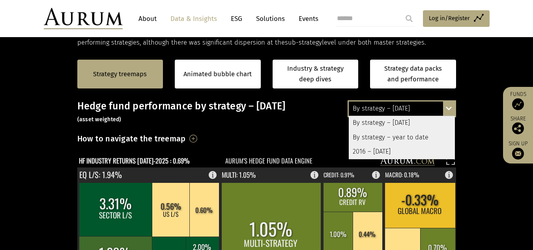  I want to click on a: Industry & strategy deep dives, so click(316, 74).